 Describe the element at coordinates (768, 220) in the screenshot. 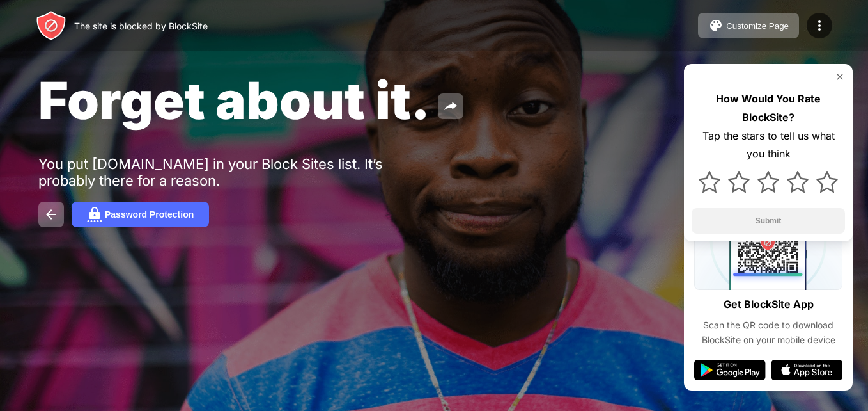

I see `button: Submit` at that location.